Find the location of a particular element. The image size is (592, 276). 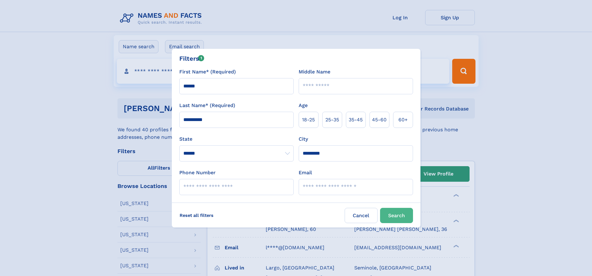

label: First Name* (Required) is located at coordinates (208, 72).